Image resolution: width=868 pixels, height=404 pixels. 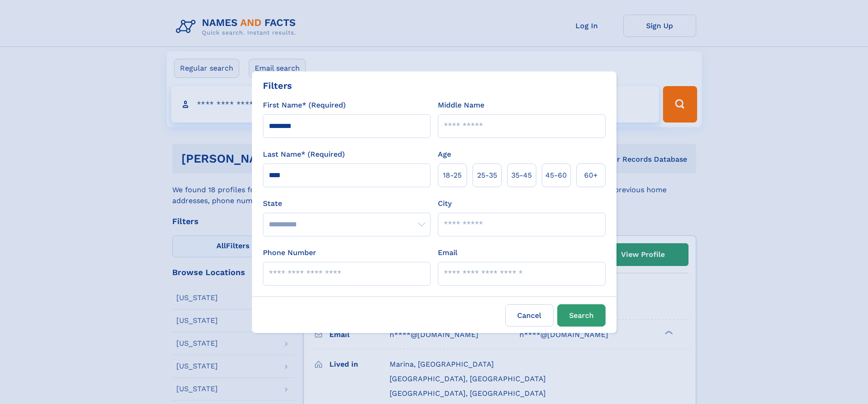 What do you see at coordinates (444, 154) in the screenshot?
I see `label: Age` at bounding box center [444, 154].